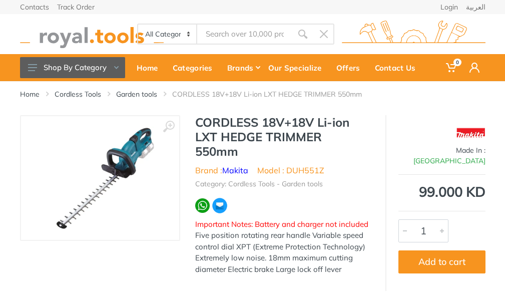  I want to click on button: Shop By Category, so click(73, 68).